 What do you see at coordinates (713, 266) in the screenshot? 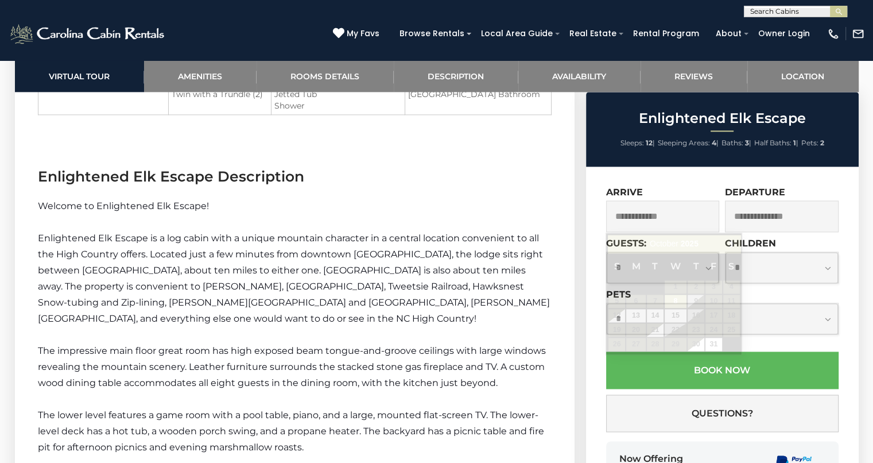
I see `span: Friday` at bounding box center [713, 266].